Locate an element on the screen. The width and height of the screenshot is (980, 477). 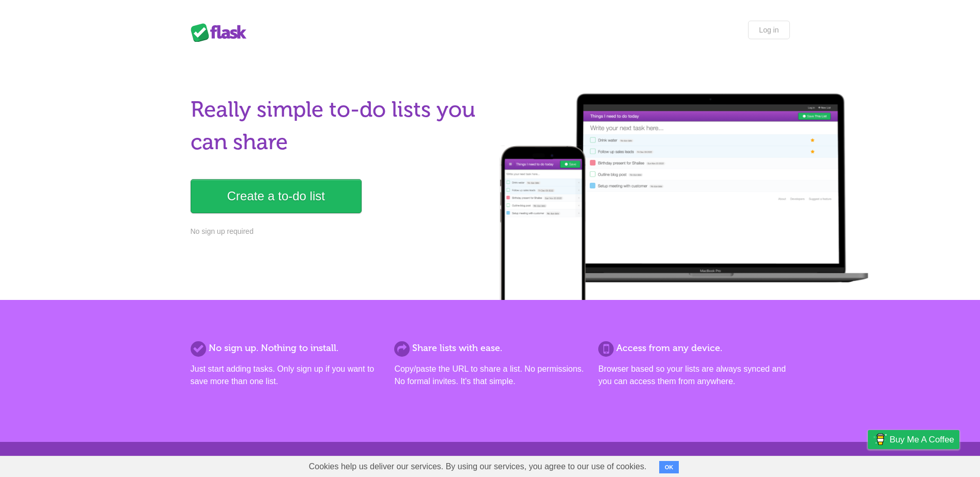
h1: Really simple to-do lists you can share is located at coordinates (337, 126).